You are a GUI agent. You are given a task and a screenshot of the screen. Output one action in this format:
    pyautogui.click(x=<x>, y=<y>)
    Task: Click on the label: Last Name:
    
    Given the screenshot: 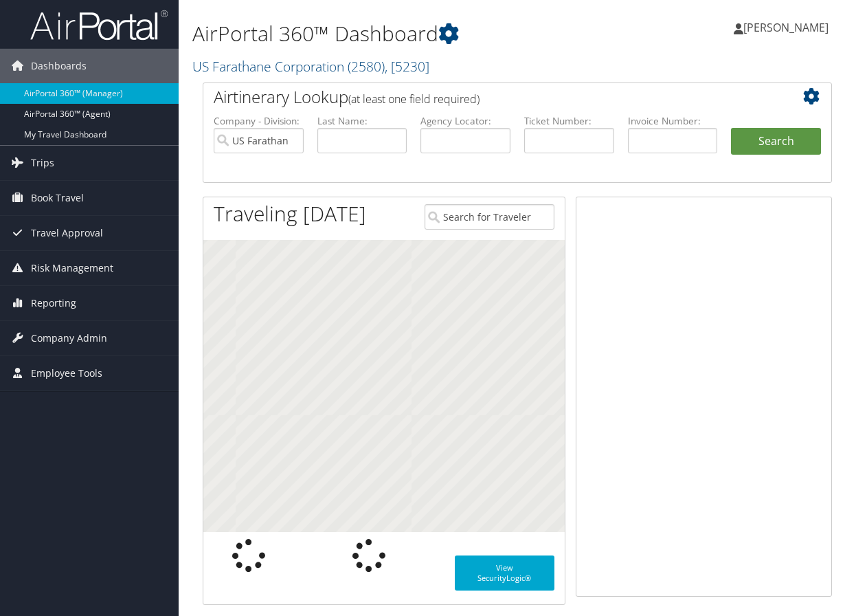 What is the action you would take?
    pyautogui.click(x=362, y=121)
    